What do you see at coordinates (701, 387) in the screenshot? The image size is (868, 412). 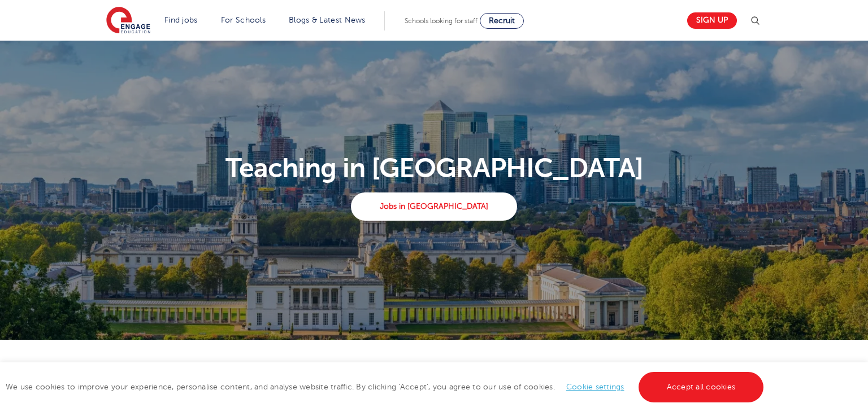 I see `a: Accept all cookies` at bounding box center [701, 387].